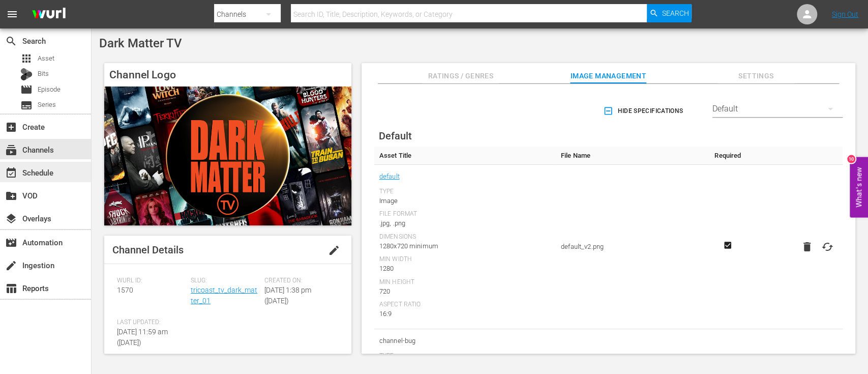  What do you see at coordinates (11, 219) in the screenshot?
I see `span: Overlays` at bounding box center [11, 219].